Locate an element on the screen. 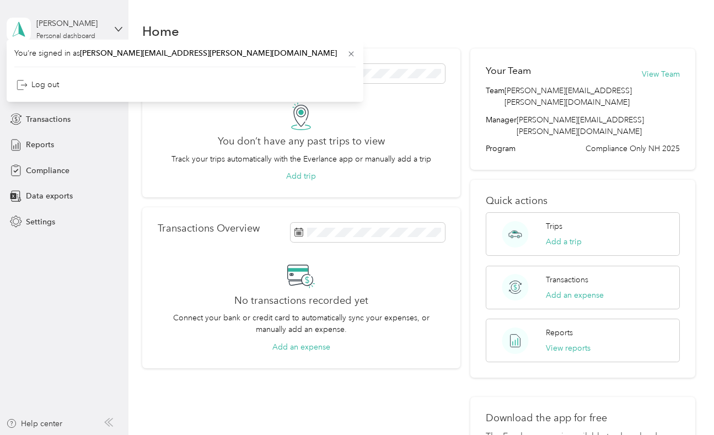  span: Compliance is located at coordinates (47, 170).